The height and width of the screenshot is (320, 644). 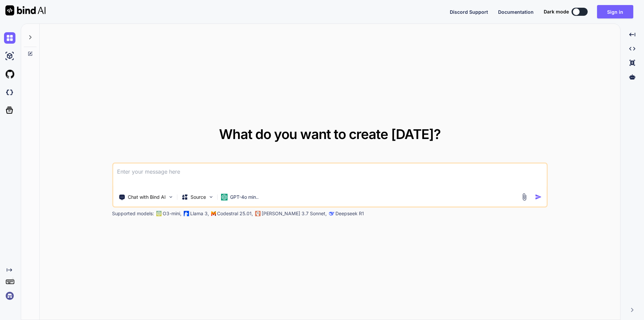 I want to click on p: Codestral 25.01,, so click(x=235, y=214).